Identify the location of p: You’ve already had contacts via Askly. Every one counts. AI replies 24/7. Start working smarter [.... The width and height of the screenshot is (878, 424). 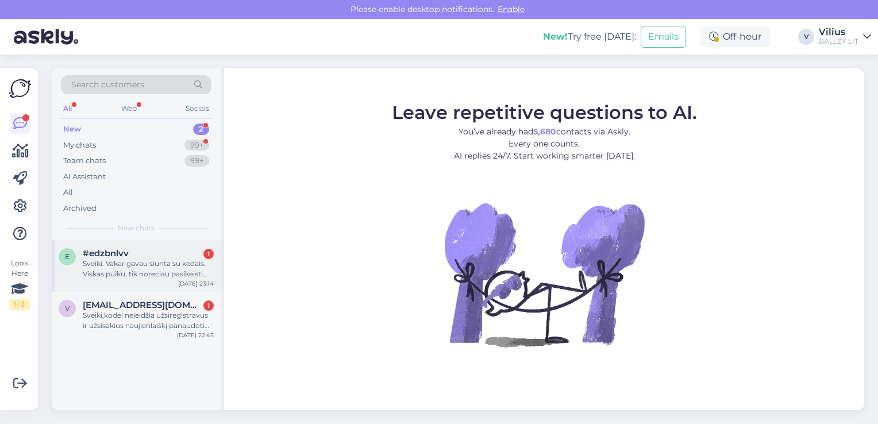
(544, 143).